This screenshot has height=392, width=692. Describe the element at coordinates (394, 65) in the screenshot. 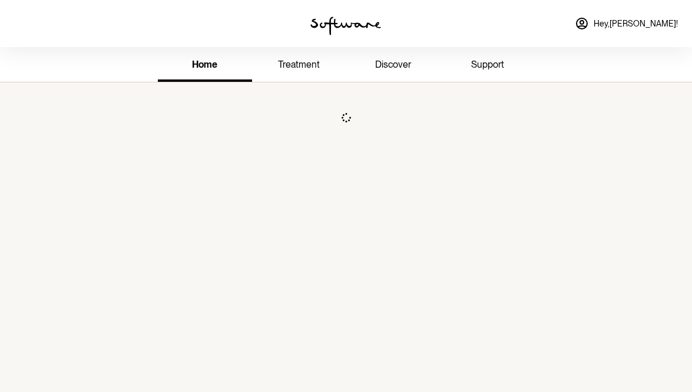

I see `a: discover` at that location.